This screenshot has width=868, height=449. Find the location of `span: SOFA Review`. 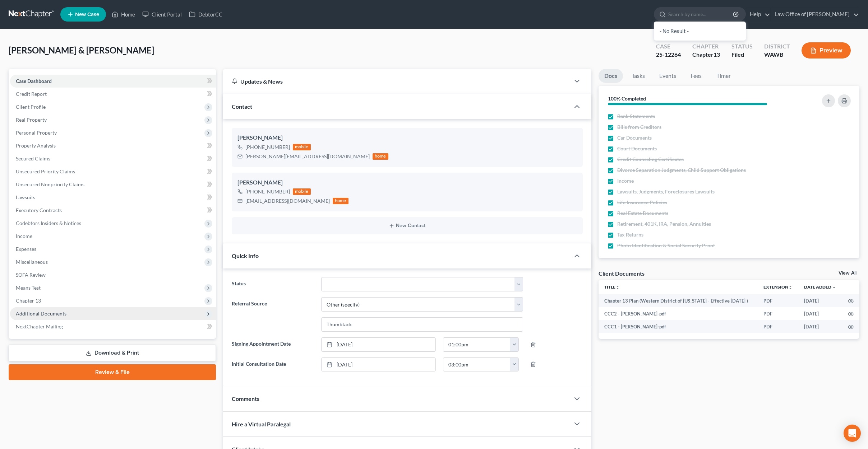

span: SOFA Review is located at coordinates (30, 275).